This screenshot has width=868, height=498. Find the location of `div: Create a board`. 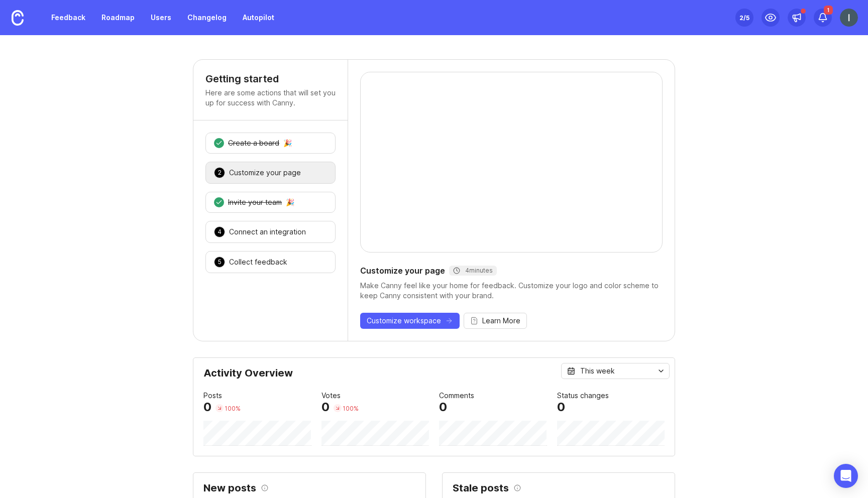

div: Create a board is located at coordinates (253, 143).